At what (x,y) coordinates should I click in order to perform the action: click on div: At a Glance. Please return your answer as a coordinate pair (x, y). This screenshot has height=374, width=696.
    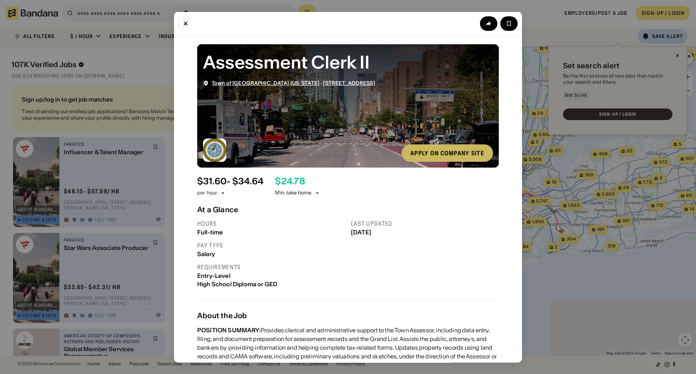
    Looking at the image, I should click on (348, 209).